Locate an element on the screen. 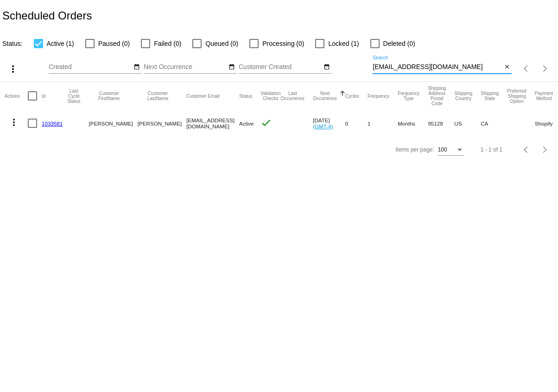  button: Change sorting for ShippingPostcode is located at coordinates (437, 96).